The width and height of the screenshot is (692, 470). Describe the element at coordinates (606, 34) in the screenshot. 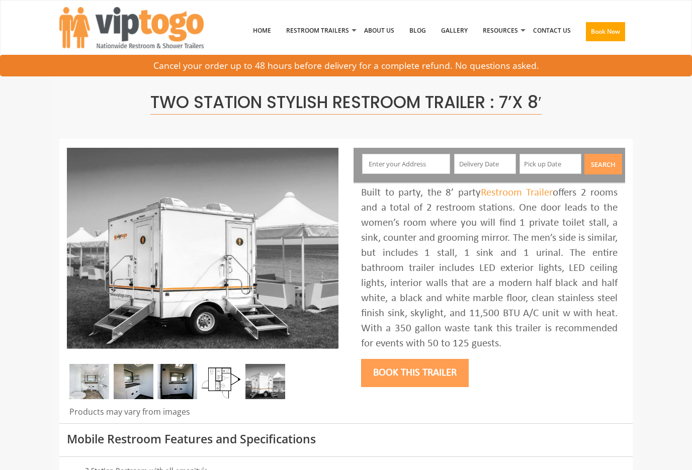

I see `a: Book Now` at that location.